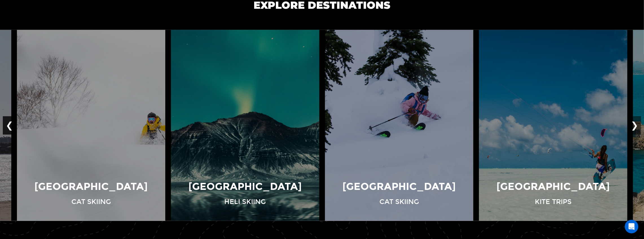 The width and height of the screenshot is (644, 239). What do you see at coordinates (632, 226) in the screenshot?
I see `div: Open Intercom Messenger` at bounding box center [632, 226].